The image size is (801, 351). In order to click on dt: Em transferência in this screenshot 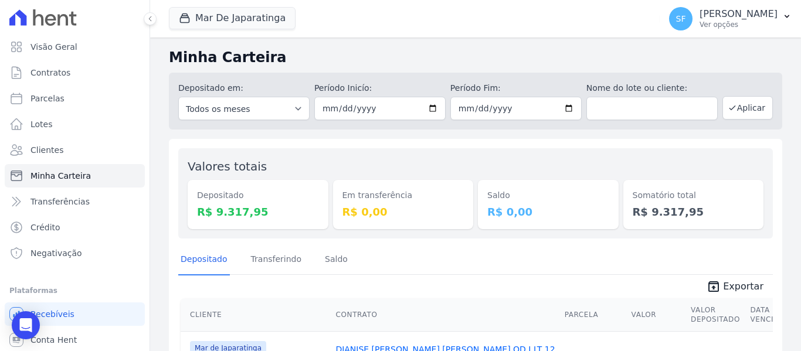, I will do `click(403, 195)`.